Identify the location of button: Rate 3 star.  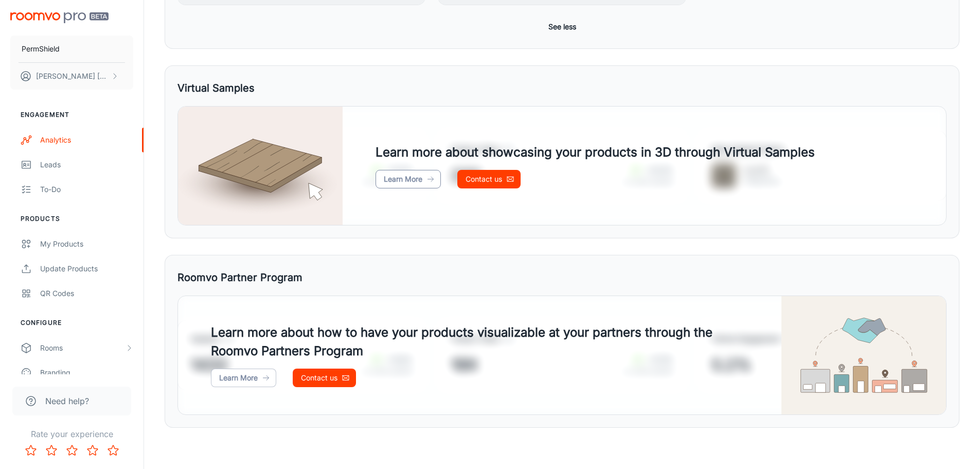
(72, 450).